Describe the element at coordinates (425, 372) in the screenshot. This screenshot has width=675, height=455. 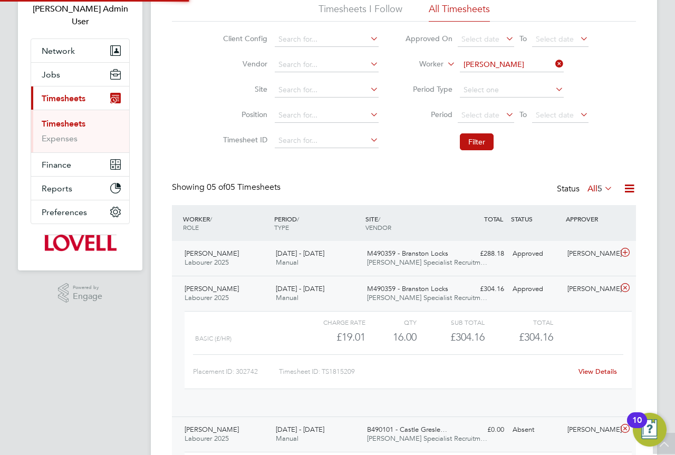
I see `div: Timesheet ID: TS1815209` at that location.